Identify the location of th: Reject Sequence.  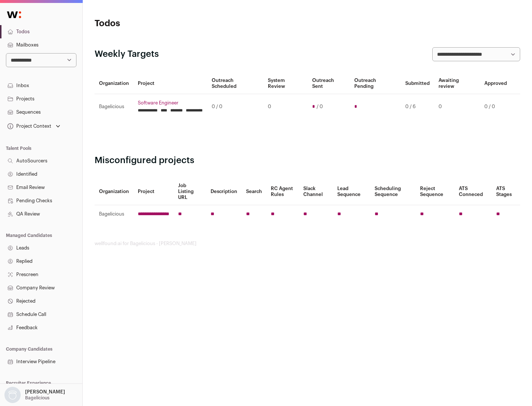
(435, 192).